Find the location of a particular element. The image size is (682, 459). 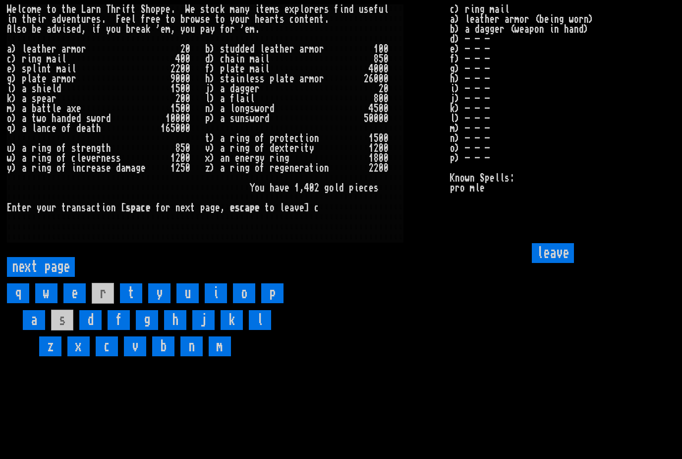

div: 5 is located at coordinates (381, 59).